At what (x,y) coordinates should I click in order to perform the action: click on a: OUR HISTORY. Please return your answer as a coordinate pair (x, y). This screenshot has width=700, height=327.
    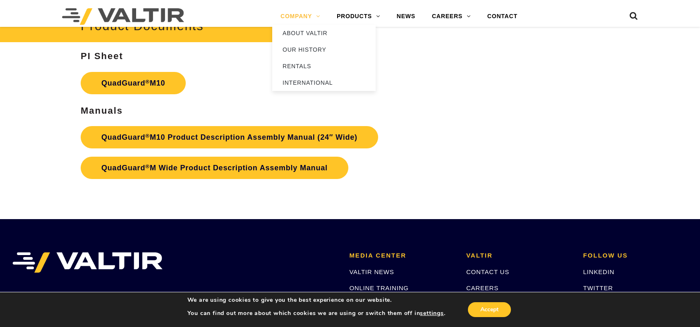
    Looking at the image, I should click on (324, 50).